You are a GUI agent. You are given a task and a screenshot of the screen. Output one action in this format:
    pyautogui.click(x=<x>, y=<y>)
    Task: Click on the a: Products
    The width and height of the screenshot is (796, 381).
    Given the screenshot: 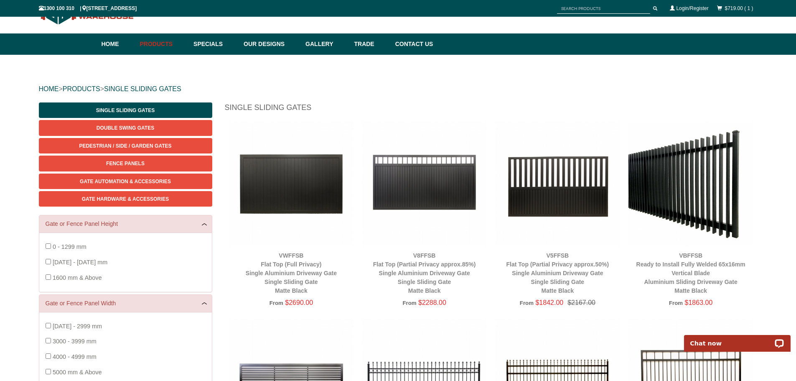 What is the action you would take?
    pyautogui.click(x=163, y=44)
    